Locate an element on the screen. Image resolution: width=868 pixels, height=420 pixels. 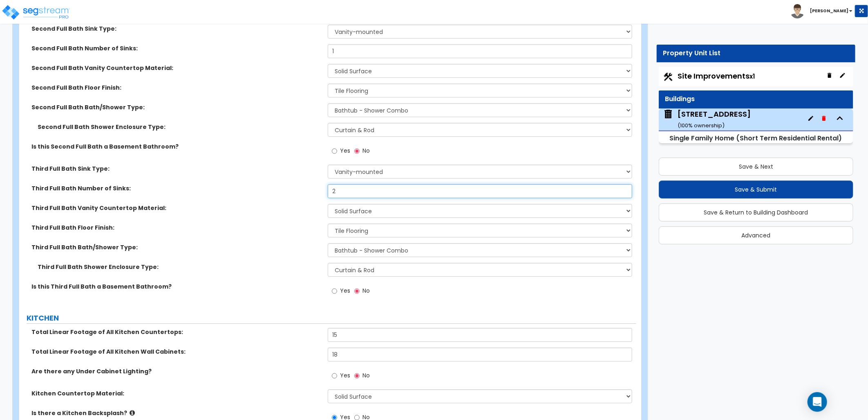
label: Is this Second Full Bath a Basement Bathroom? is located at coordinates (176, 147).